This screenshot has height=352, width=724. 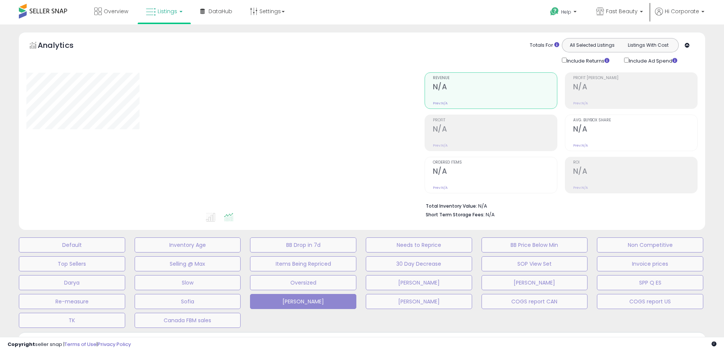 I want to click on button: Inventory Age, so click(x=188, y=245).